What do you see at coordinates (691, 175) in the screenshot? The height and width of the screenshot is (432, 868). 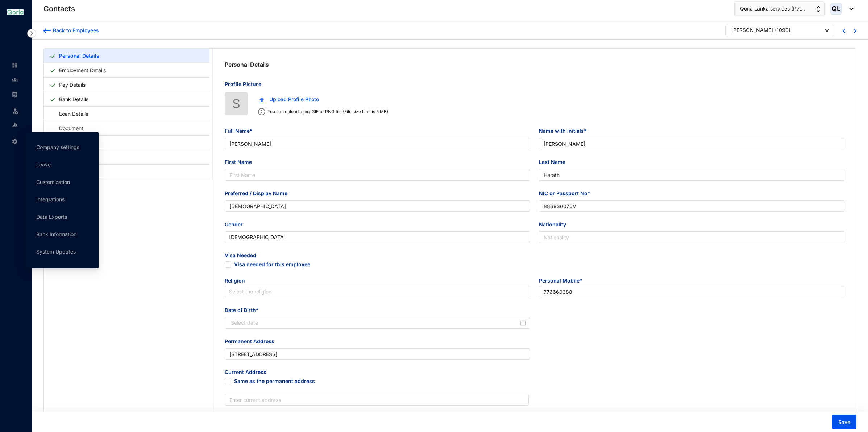 I see `input: Last Name` at bounding box center [691, 175].